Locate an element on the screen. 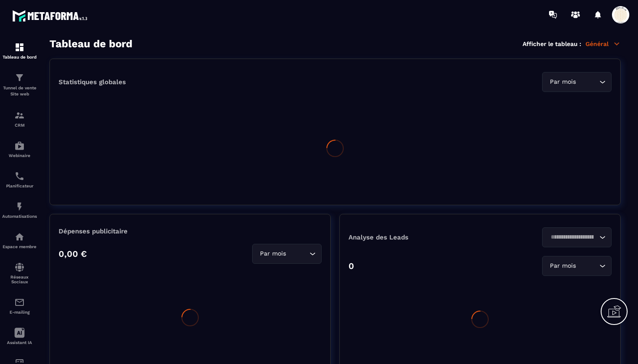 Image resolution: width=638 pixels, height=364 pixels. a: formationformationTunnel de vente Site web is located at coordinates (20, 85).